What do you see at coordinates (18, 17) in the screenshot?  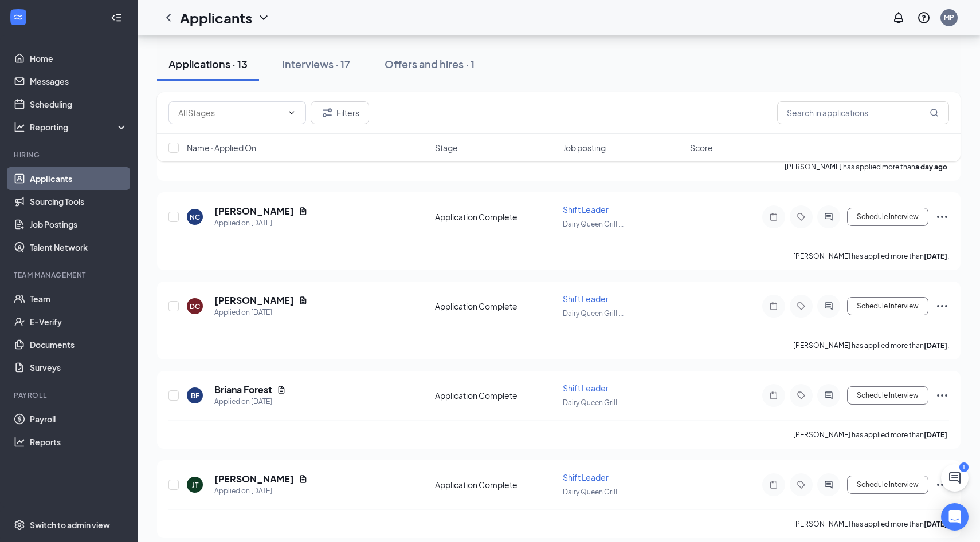 I see `svg: WorkstreamLogo` at bounding box center [18, 17].